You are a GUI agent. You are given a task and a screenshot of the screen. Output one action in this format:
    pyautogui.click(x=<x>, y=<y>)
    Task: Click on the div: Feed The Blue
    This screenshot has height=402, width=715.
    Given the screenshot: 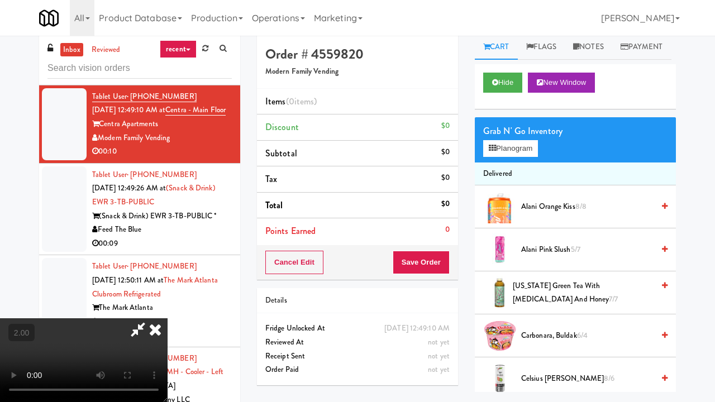 What is the action you would take?
    pyautogui.click(x=162, y=230)
    